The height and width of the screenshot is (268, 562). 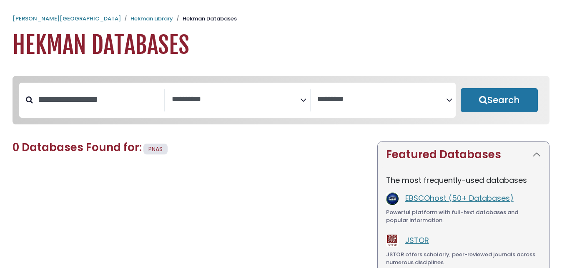 I want to click on input: Search database by title or keyword, so click(x=98, y=99).